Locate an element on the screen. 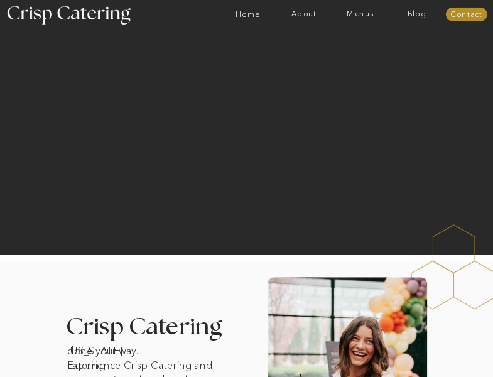  nav: About is located at coordinates (305, 14).